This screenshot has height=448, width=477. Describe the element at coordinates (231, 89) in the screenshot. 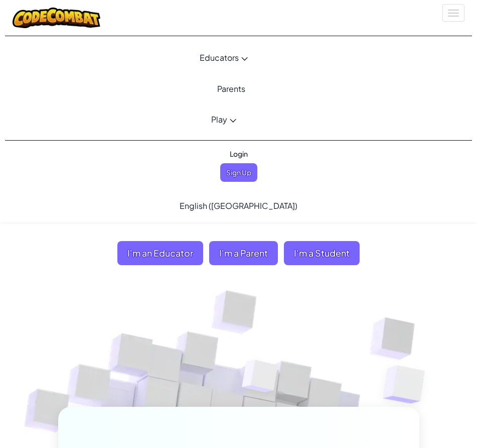

I see `a: Parents` at that location.